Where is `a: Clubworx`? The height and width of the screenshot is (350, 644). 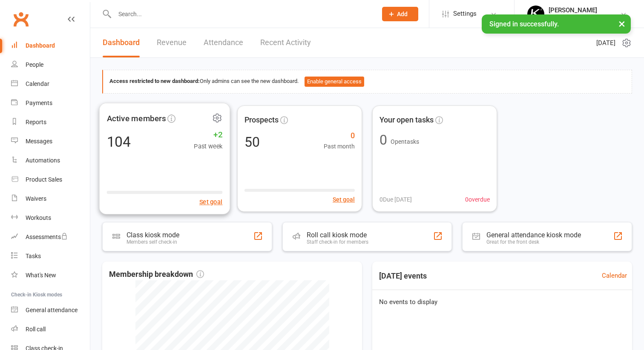 a: Clubworx is located at coordinates (21, 19).